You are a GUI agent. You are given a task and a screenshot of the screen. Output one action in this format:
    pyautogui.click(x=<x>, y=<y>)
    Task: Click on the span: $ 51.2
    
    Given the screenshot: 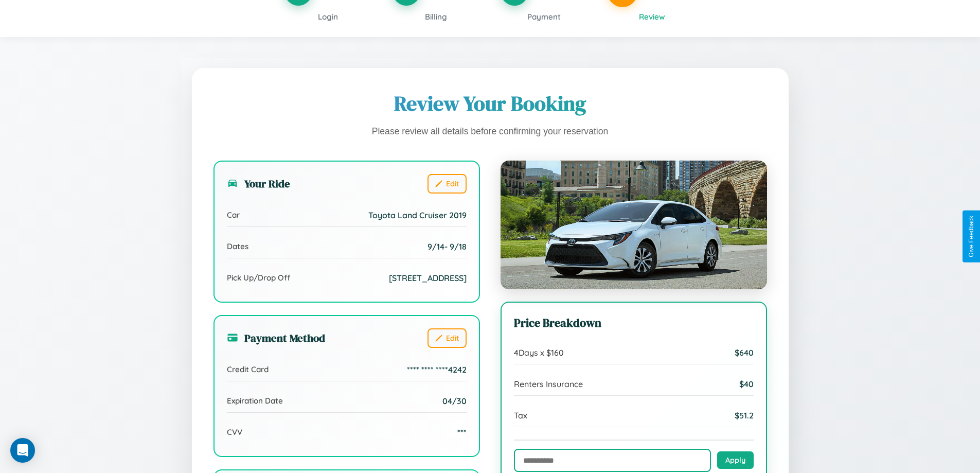 What is the action you would take?
    pyautogui.click(x=744, y=416)
    